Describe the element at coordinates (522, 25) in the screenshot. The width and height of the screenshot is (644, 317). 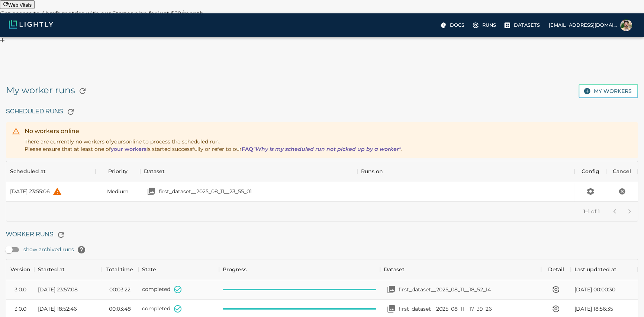
I see `label: Datasets` at that location.